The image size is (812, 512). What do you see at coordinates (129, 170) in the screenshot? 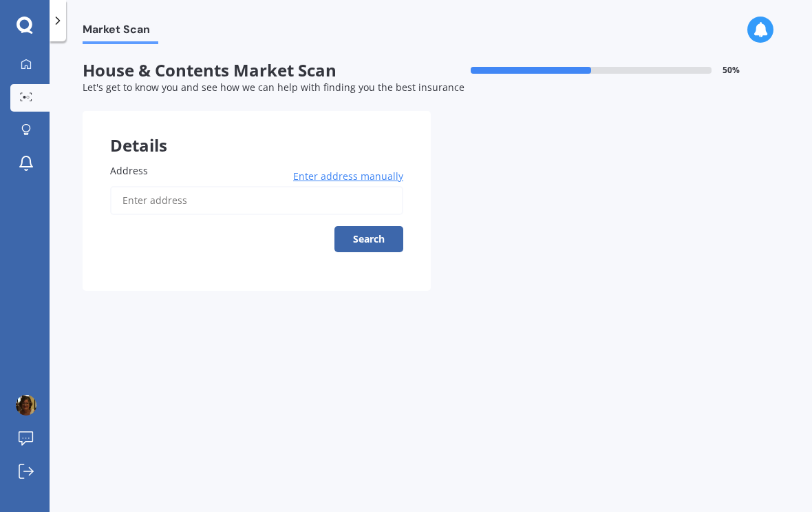
I see `span: Address` at bounding box center [129, 170].